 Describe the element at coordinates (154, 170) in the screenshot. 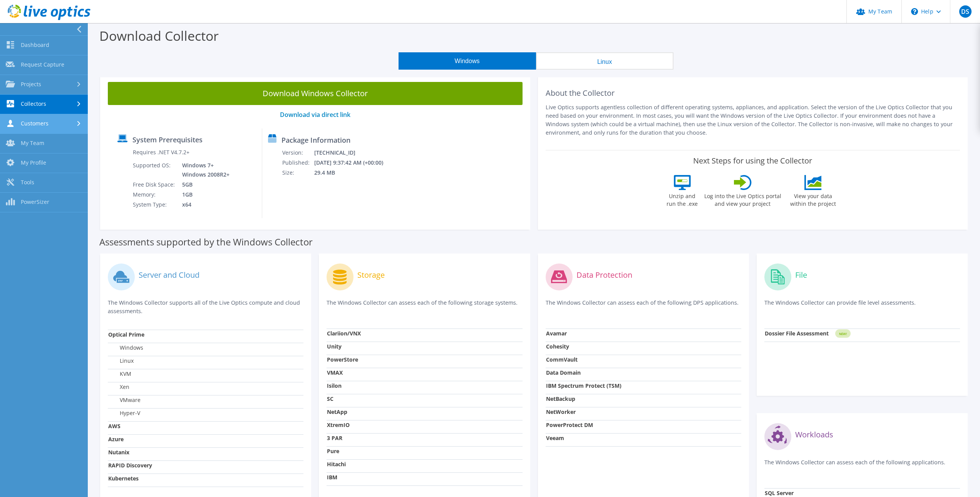

I see `td: Supported OS:` at that location.